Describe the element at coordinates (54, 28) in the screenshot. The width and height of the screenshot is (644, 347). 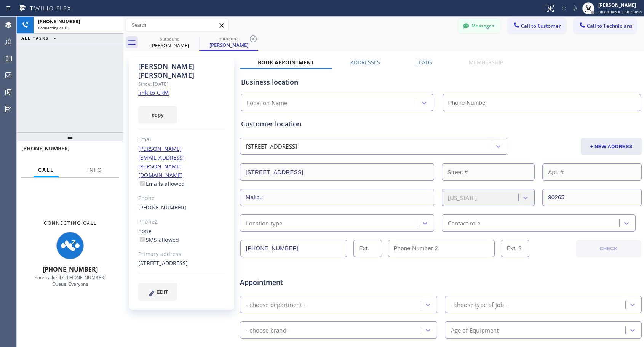
I see `span: Connecting call…` at that location.